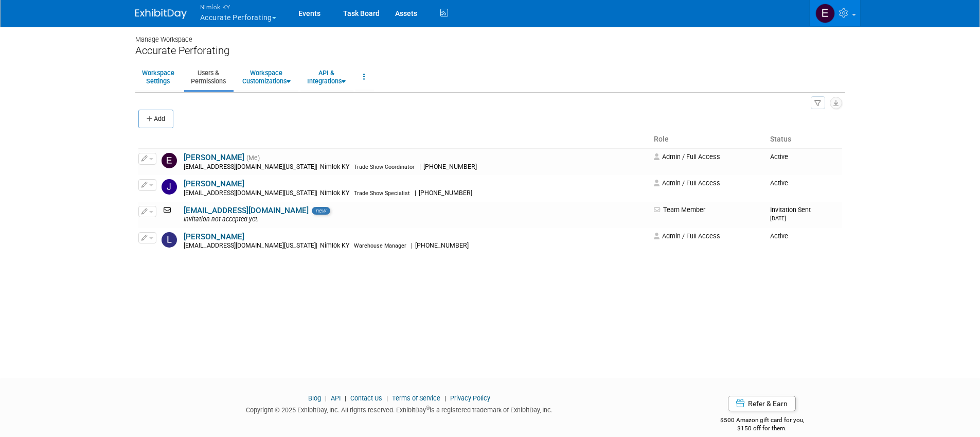  I want to click on a: API &Integrations, so click(326, 77).